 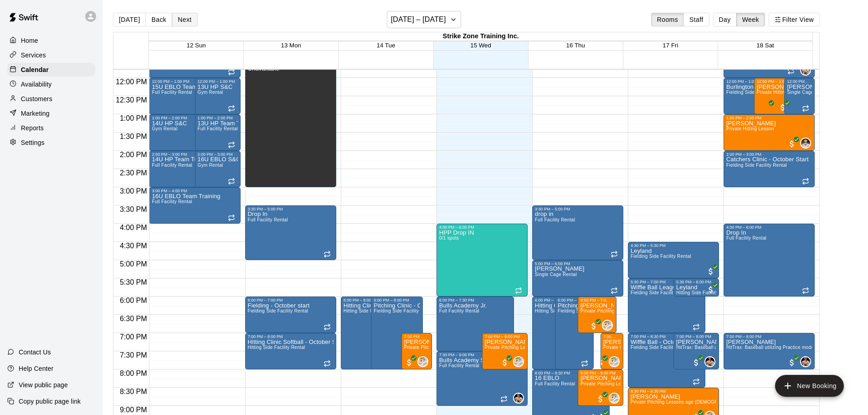 I want to click on p: Availability, so click(x=37, y=84).